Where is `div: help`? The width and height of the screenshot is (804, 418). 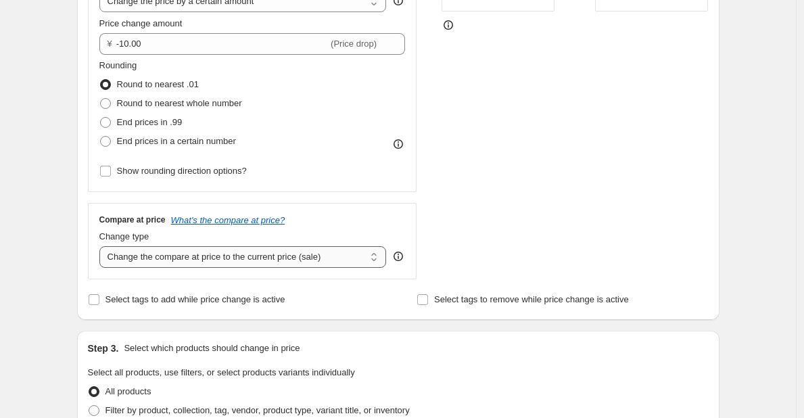 div: help is located at coordinates (398, 256).